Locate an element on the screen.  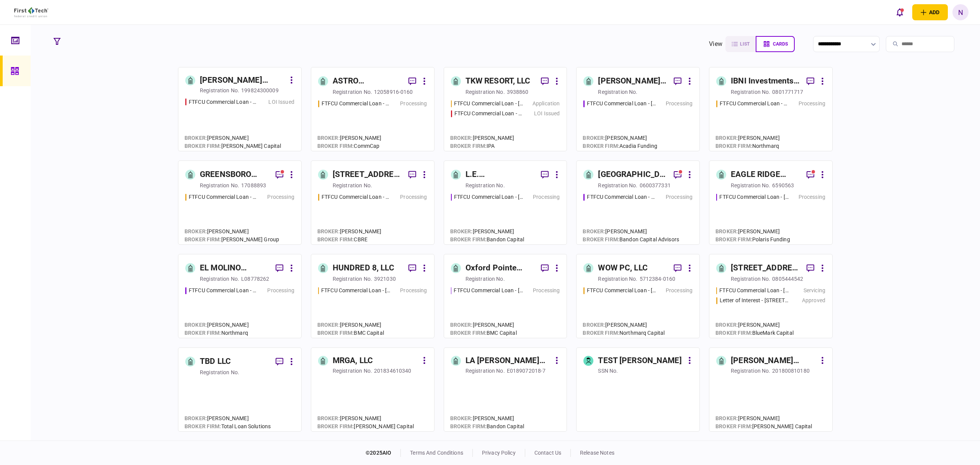
a: privacy policy is located at coordinates (499, 453).